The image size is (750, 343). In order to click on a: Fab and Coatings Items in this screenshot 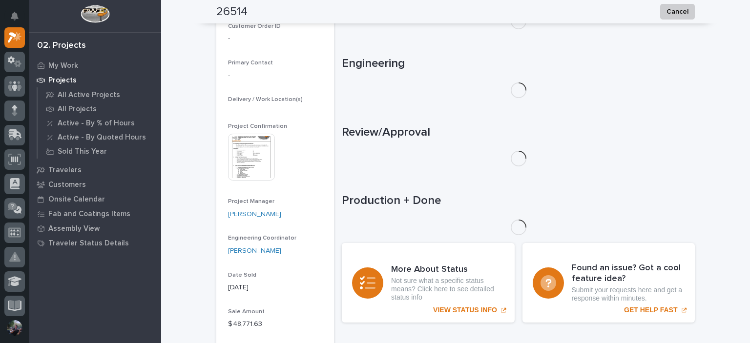, I will do `click(95, 214)`.